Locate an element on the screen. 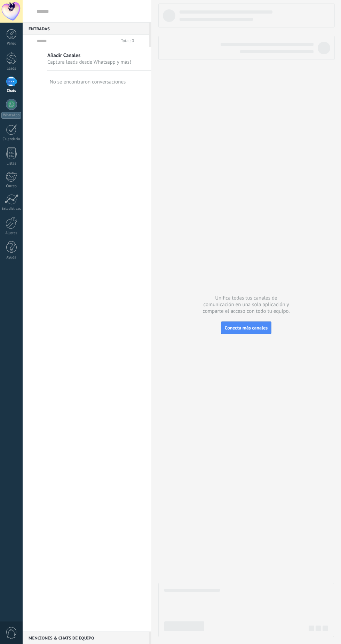 This screenshot has height=644, width=341. div: Panel is located at coordinates (11, 43).